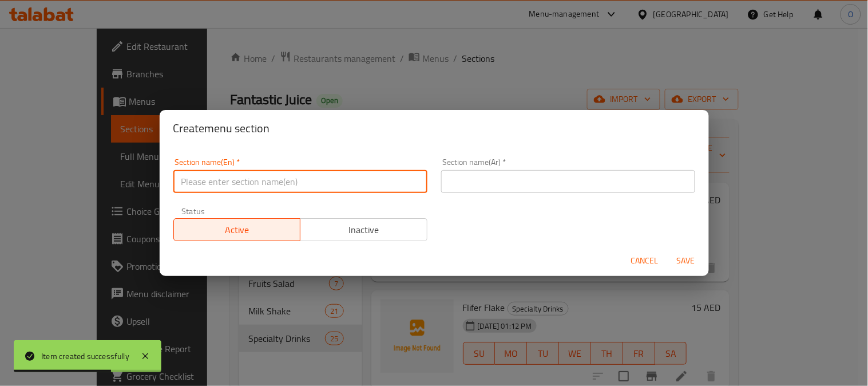  Describe the element at coordinates (686, 261) in the screenshot. I see `button: Save` at that location.